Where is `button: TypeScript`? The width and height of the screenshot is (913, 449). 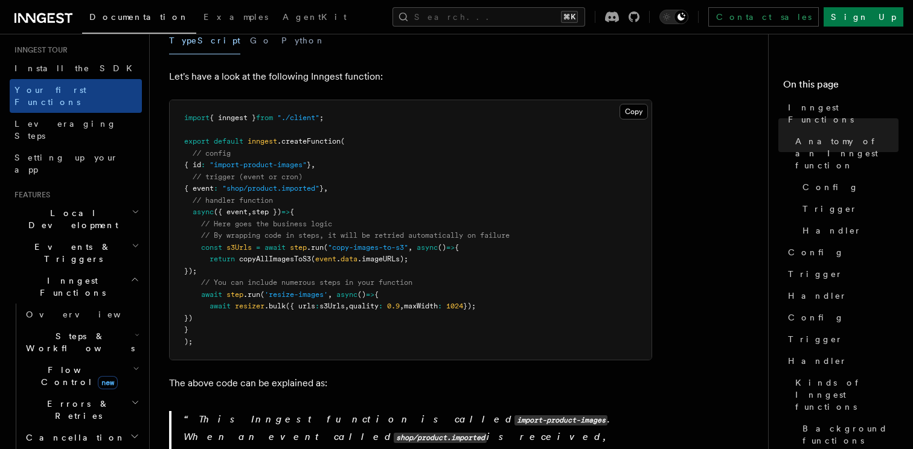 button: TypeScript is located at coordinates (205, 40).